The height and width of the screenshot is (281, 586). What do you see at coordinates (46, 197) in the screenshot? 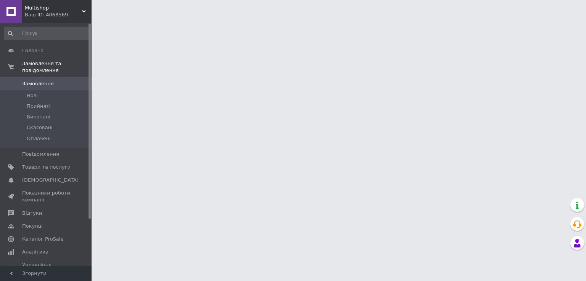
I see `span: Показники роботи компанії` at bounding box center [46, 197].